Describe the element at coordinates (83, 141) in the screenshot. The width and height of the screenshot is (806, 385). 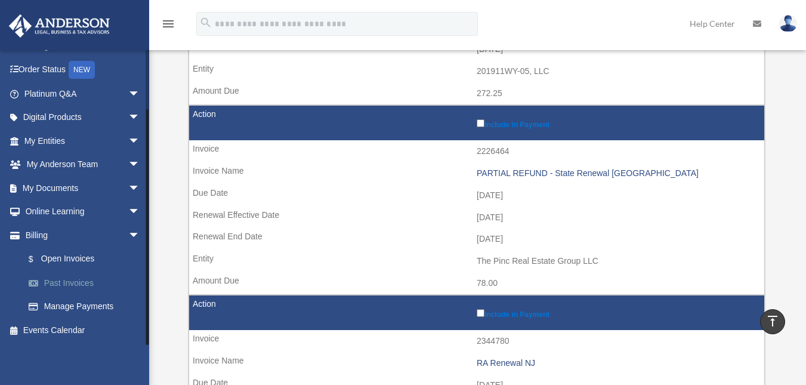
I see `a: My Entitiesarrow_drop_down` at that location.